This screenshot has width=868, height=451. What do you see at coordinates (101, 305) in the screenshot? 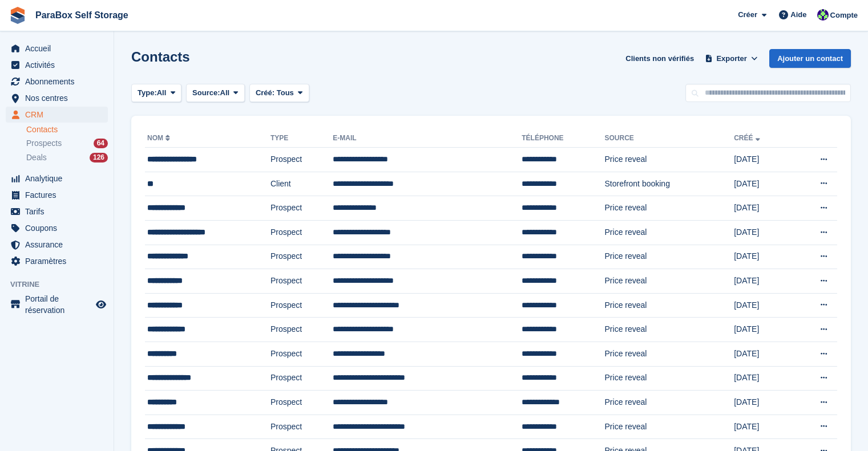
I see `a: Boutique d'aperçu` at bounding box center [101, 305].